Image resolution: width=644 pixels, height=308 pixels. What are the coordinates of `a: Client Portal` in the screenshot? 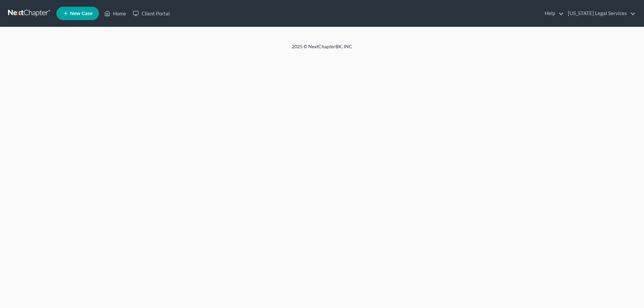 It's located at (151, 13).